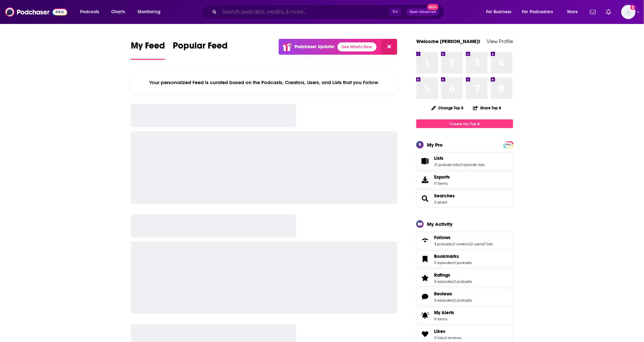  I want to click on a: PRO, so click(508, 144).